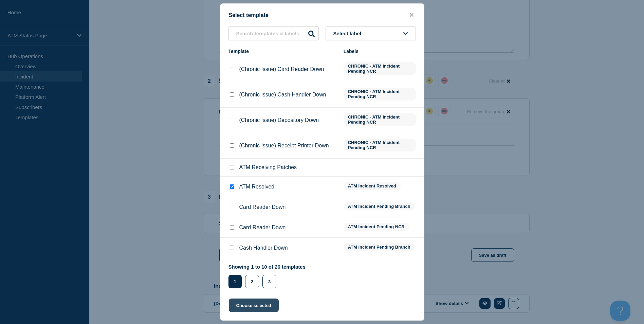  I want to click on button: 2, so click(252, 281).